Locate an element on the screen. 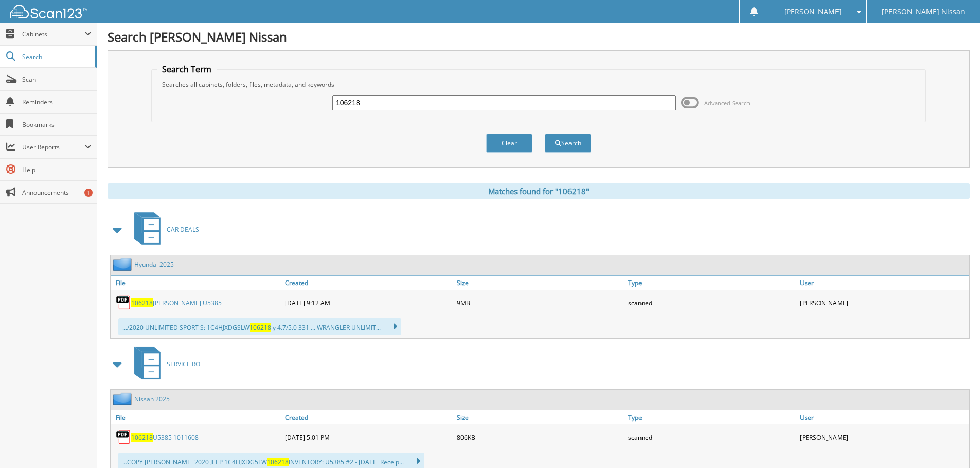  div: Matches found for "106218" is located at coordinates (539, 191).